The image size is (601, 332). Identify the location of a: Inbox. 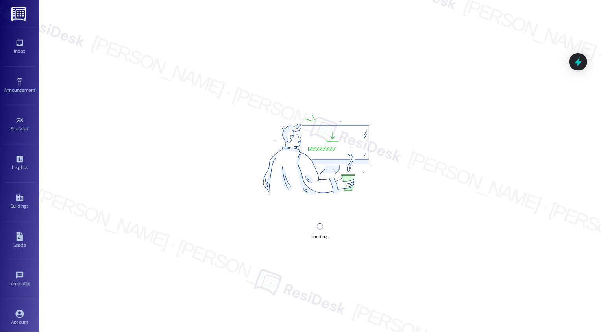
(20, 47).